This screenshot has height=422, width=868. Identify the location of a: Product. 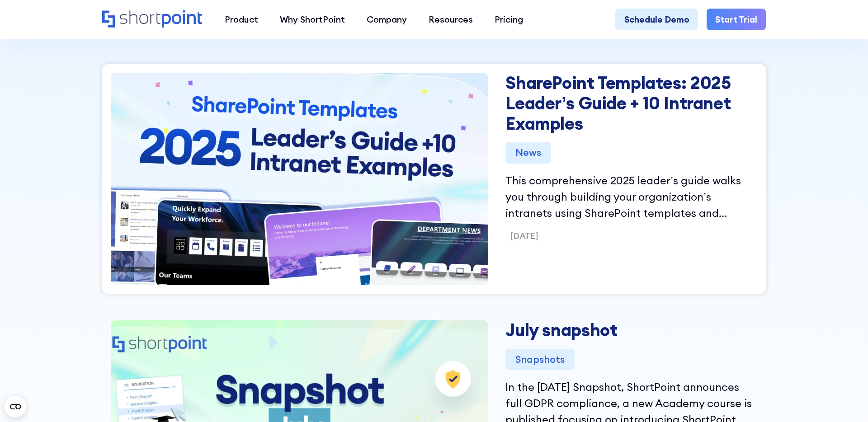
(241, 20).